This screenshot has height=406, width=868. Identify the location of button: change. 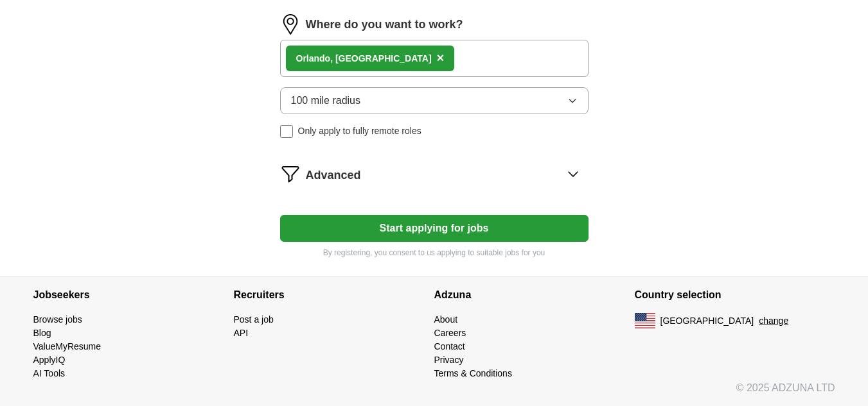
(774, 321).